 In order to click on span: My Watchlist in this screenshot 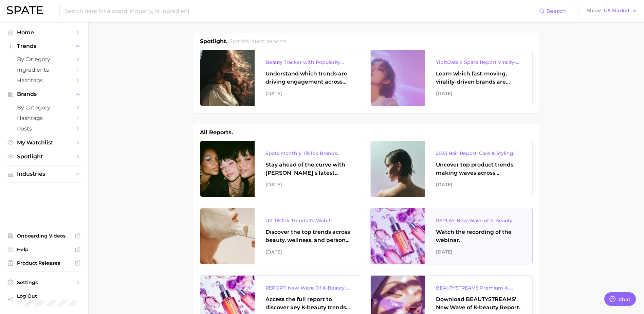, I will do `click(44, 142)`.